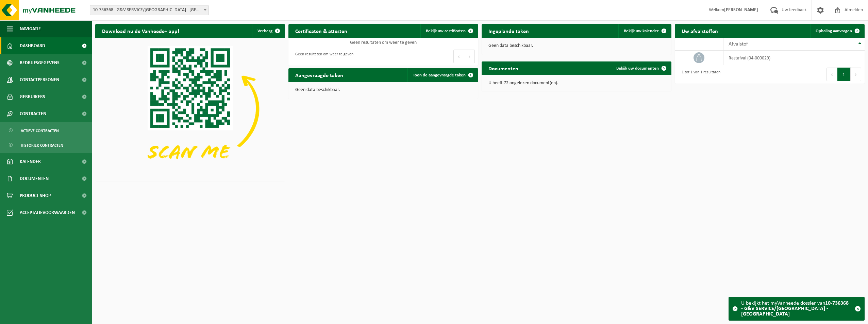  What do you see at coordinates (321, 30) in the screenshot?
I see `h2: Certificaten & attesten` at bounding box center [321, 30].